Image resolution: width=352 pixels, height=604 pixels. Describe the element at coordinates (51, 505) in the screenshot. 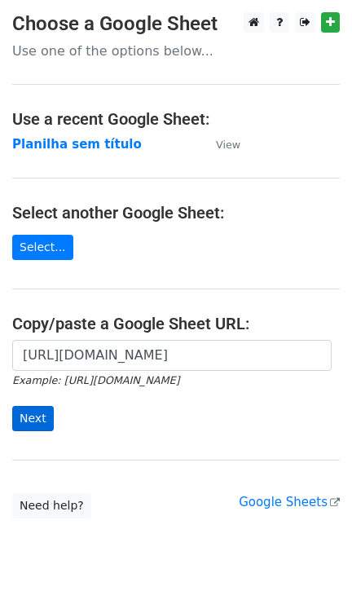

I see `a: Need help?` at that location.